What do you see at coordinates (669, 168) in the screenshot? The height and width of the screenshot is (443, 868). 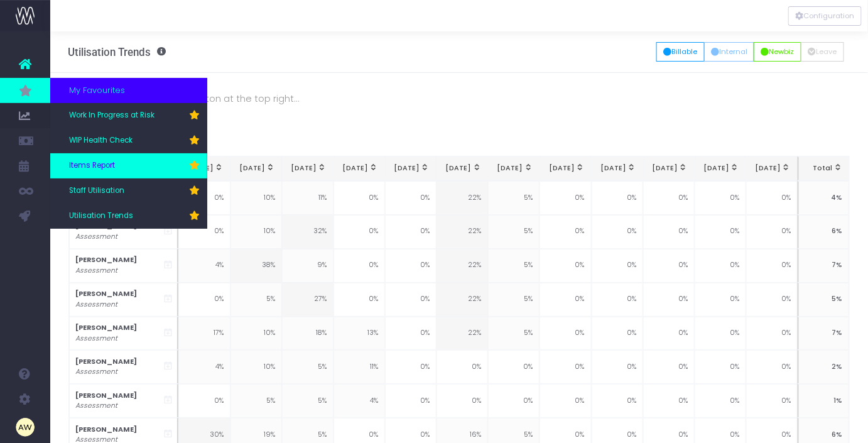 I see `th: Apr 26: activate to sort column ascending` at bounding box center [669, 168].